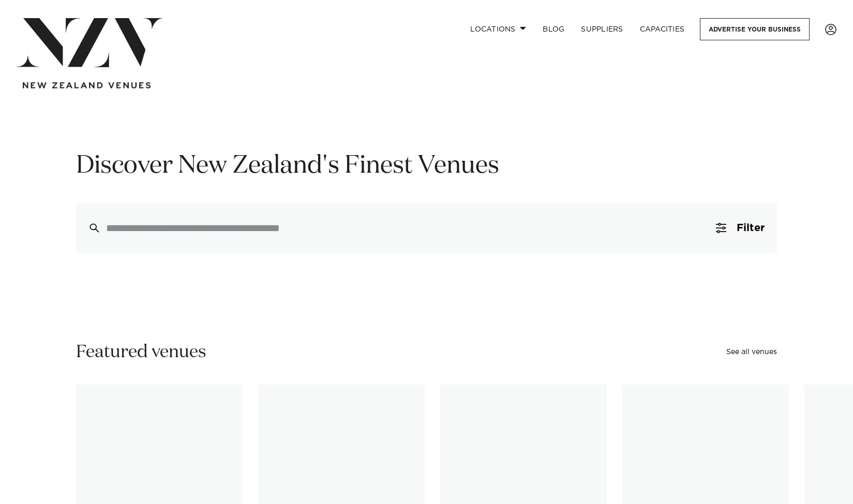 This screenshot has height=504, width=853. I want to click on button: Filter, so click(740, 228).